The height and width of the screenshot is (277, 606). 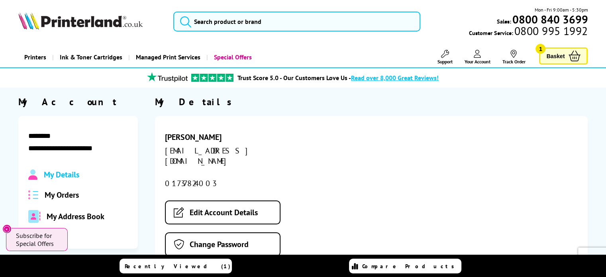 What do you see at coordinates (395, 78) in the screenshot?
I see `span: Read over 8,000 Great Reviews!` at bounding box center [395, 78].